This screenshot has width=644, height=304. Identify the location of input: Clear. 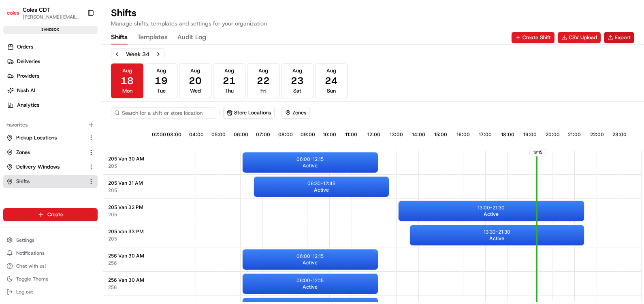
(77, 56).